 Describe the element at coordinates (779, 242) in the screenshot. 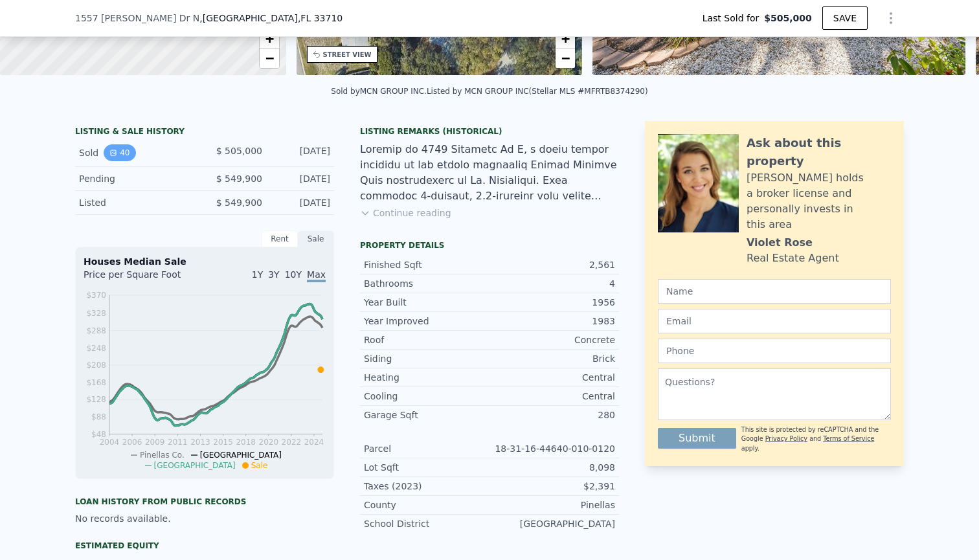

I see `div: Violet Rose` at that location.